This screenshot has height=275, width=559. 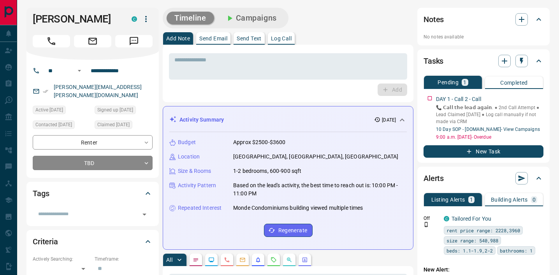 I want to click on p: Actively Searching:, so click(x=61, y=259).